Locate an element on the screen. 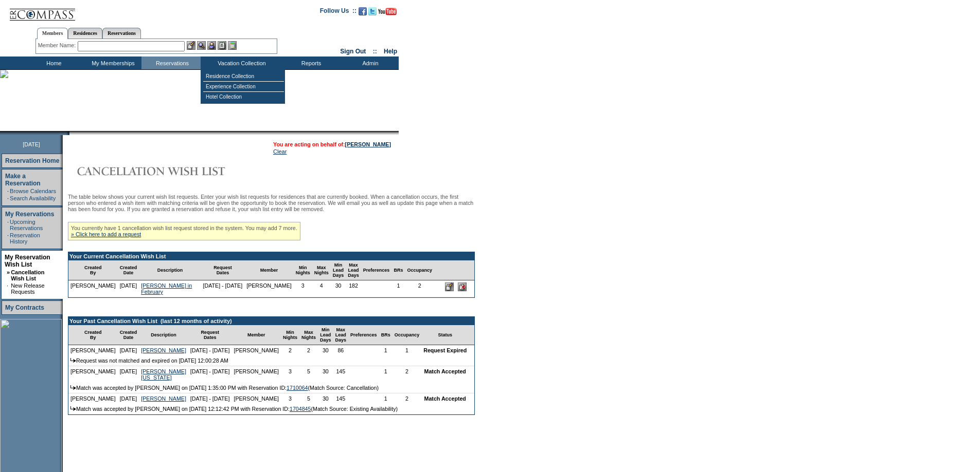 This screenshot has width=980, height=472. td: Request Dates is located at coordinates (210, 335).